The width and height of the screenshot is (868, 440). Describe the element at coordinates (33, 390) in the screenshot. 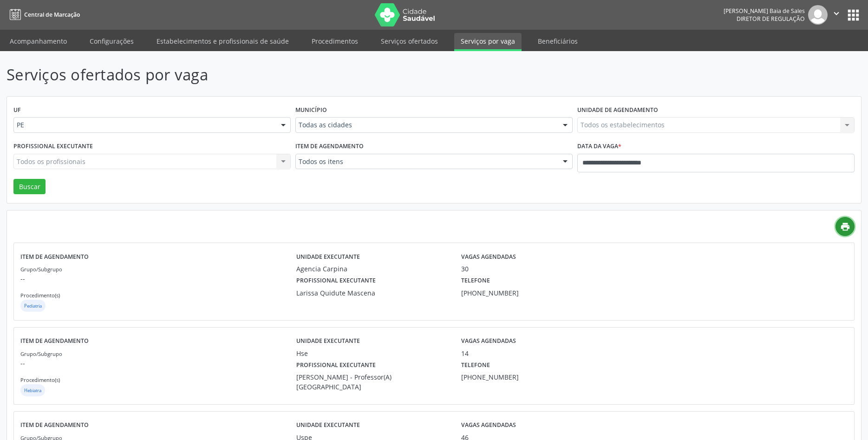

I see `small: Hebiatra` at that location.